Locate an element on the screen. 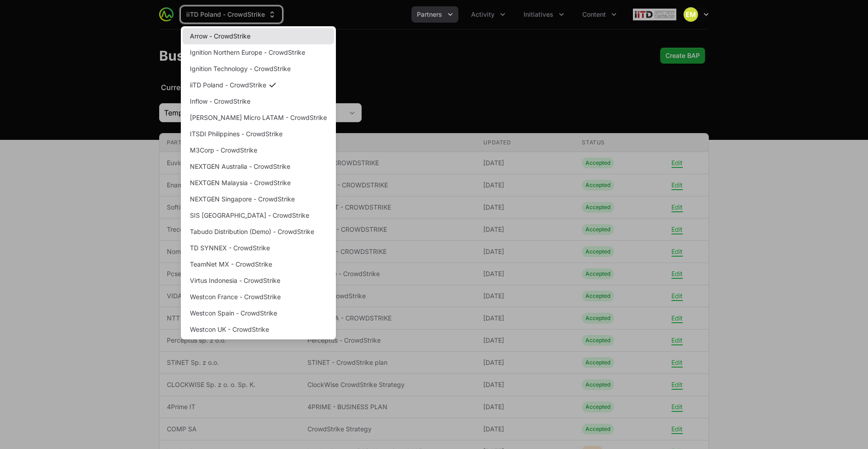  div: Supplier switch menu is located at coordinates (232, 15).